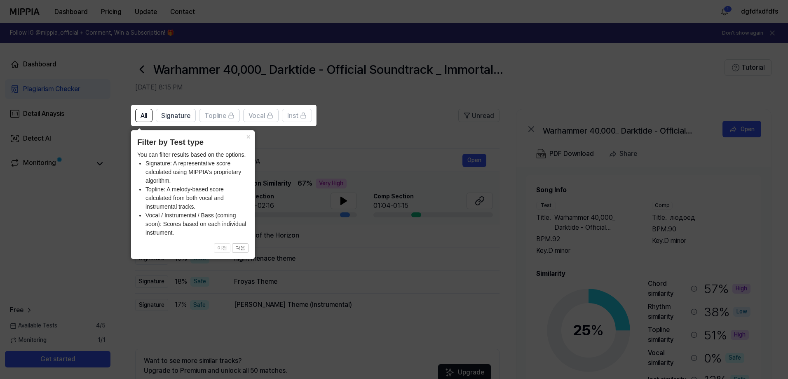 The width and height of the screenshot is (788, 379). Describe the element at coordinates (257, 116) in the screenshot. I see `span: Vocal` at that location.